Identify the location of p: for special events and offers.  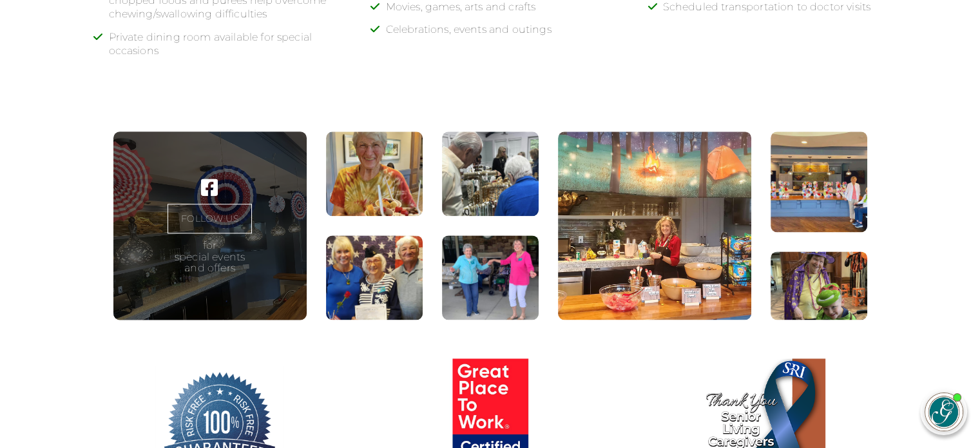
(209, 257).